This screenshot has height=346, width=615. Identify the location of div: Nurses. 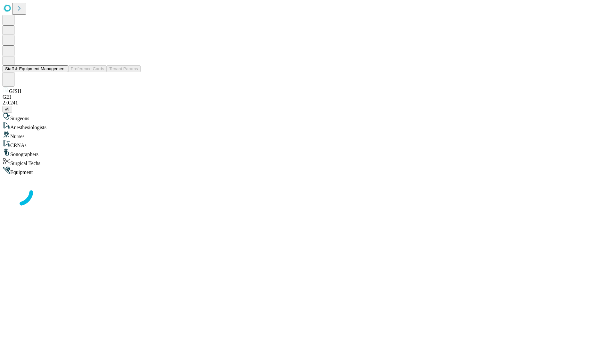
(307, 135).